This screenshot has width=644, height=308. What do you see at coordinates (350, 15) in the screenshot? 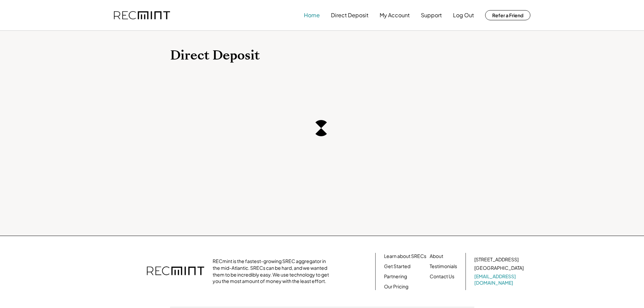
I see `button: Direct Deposit` at bounding box center [350, 15].